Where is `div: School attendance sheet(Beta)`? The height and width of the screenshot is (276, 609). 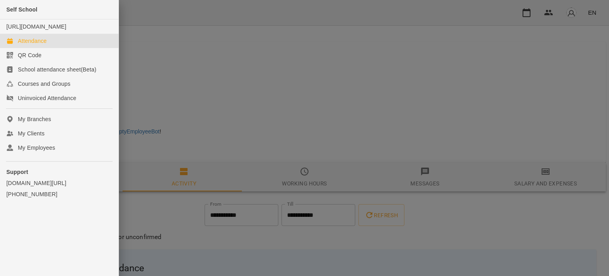 div: School attendance sheet(Beta) is located at coordinates (57, 69).